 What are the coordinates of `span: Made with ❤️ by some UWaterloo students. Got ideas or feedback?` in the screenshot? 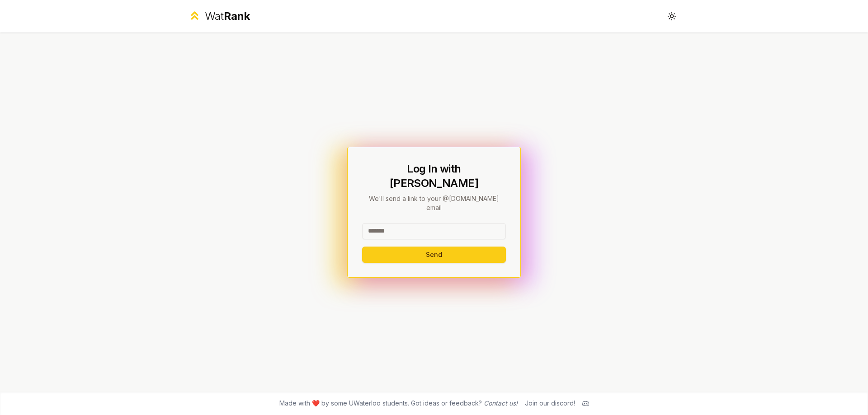 It's located at (398, 404).